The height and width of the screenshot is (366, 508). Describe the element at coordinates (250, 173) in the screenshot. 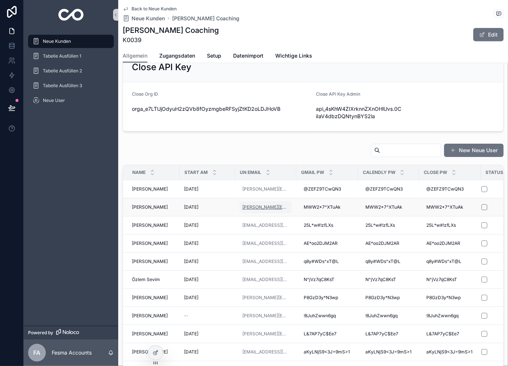

I see `span: UN Email` at that location.